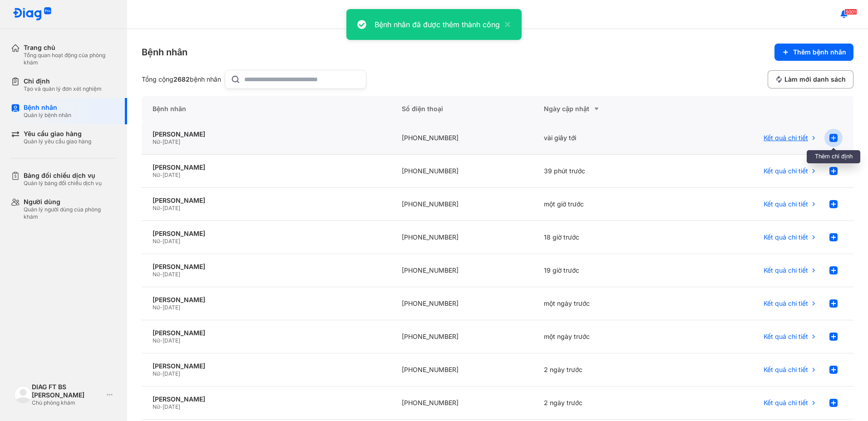  I want to click on span: Làm mới danh sách, so click(815, 79).